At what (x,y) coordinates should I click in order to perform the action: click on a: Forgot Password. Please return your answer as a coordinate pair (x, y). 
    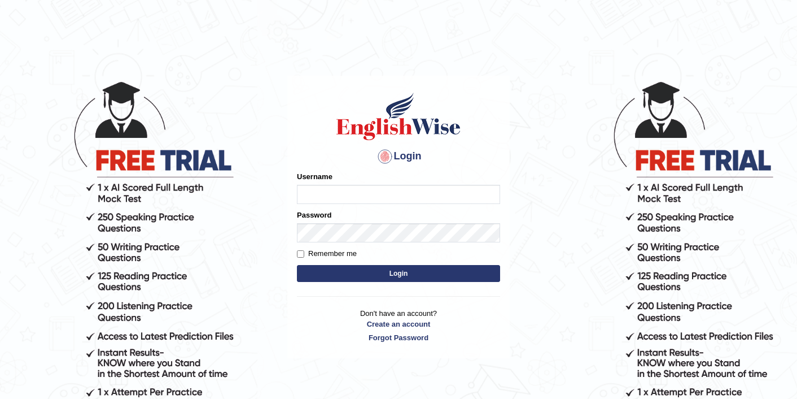
    Looking at the image, I should click on (399, 337).